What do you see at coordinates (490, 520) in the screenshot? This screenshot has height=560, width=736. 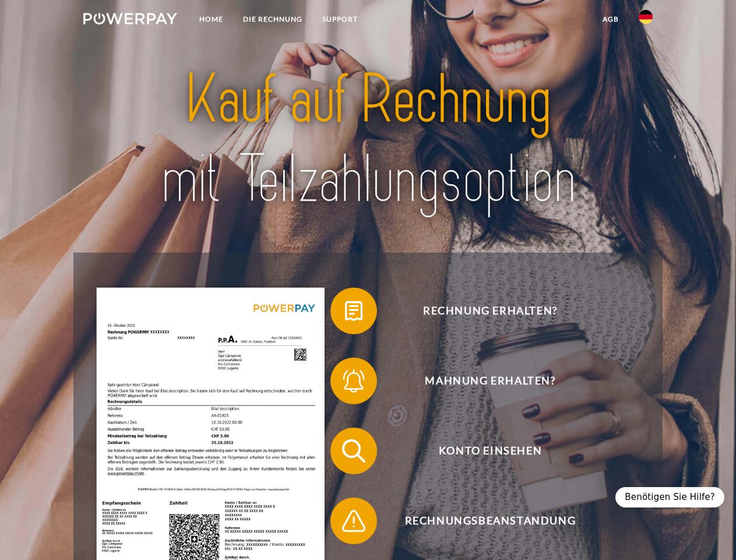 I see `span: Rechnungsbeanstandung` at bounding box center [490, 520].